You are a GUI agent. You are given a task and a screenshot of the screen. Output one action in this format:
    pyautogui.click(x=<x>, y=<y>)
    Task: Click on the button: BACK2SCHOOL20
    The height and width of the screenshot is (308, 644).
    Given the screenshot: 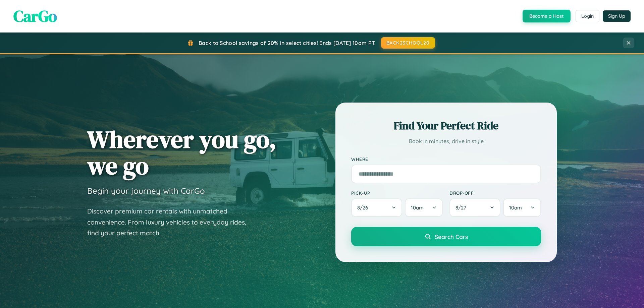 What is the action you would take?
    pyautogui.click(x=408, y=43)
    